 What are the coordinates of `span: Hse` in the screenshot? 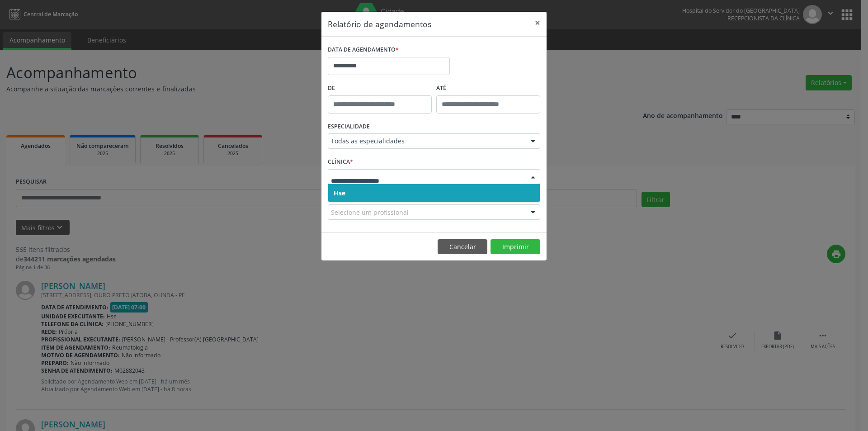 It's located at (340, 193).